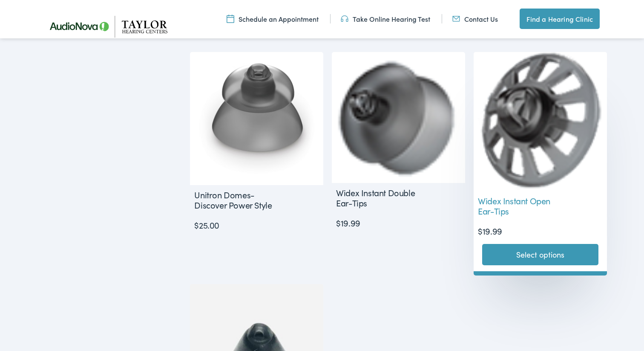 The width and height of the screenshot is (644, 351). What do you see at coordinates (519, 206) in the screenshot?
I see `h2: Widex Instant Open Ear-Tips` at bounding box center [519, 206].